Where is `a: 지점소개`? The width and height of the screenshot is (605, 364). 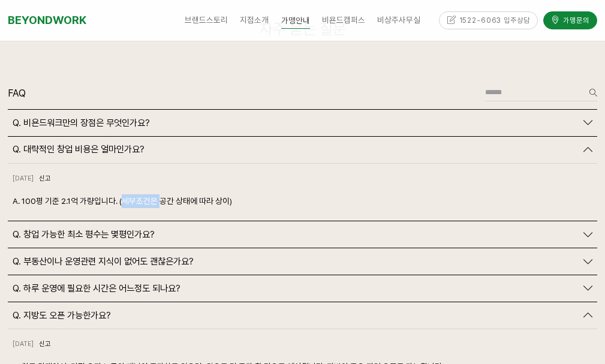 a: 지점소개 is located at coordinates (254, 21).